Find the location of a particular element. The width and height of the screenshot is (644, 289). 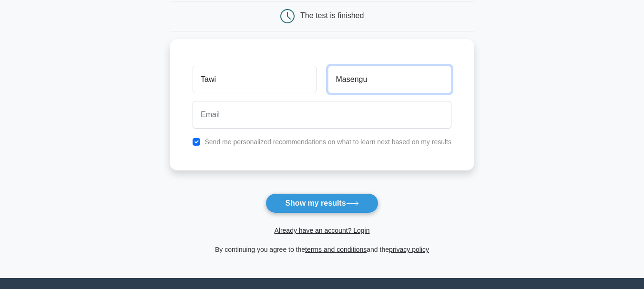

input: Last name is located at coordinates (390, 79).